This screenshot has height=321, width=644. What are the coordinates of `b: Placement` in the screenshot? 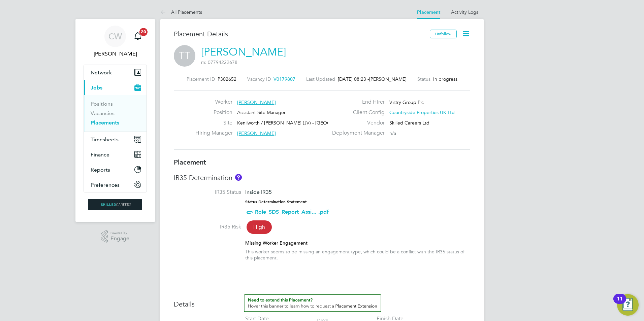 It's located at (190, 162).